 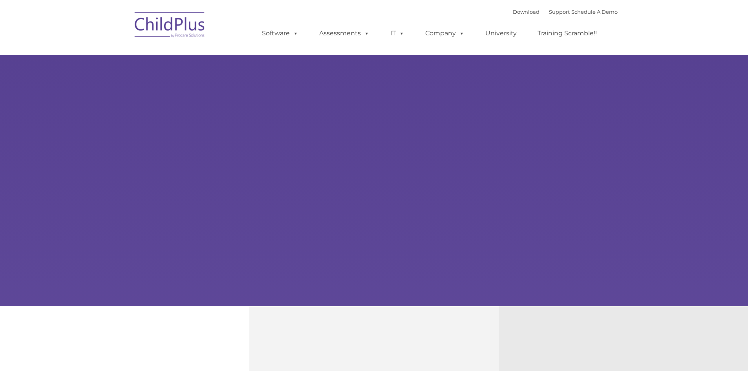 What do you see at coordinates (567, 33) in the screenshot?
I see `a: Training Scramble!!` at bounding box center [567, 33].